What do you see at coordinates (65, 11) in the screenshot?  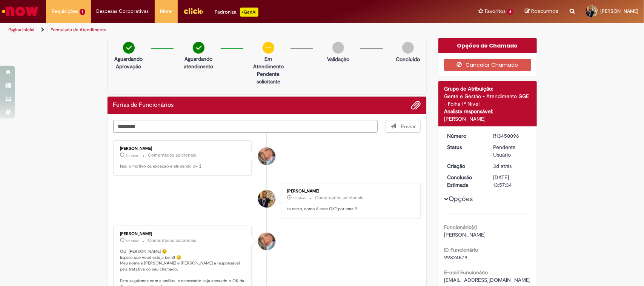 I see `span: Requisições` at bounding box center [65, 11].